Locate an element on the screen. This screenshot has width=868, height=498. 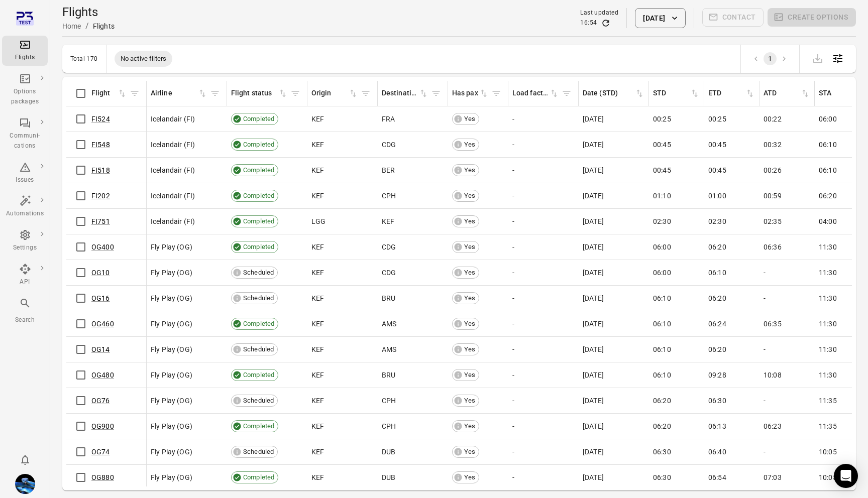
div: Settings is located at coordinates (25, 248).